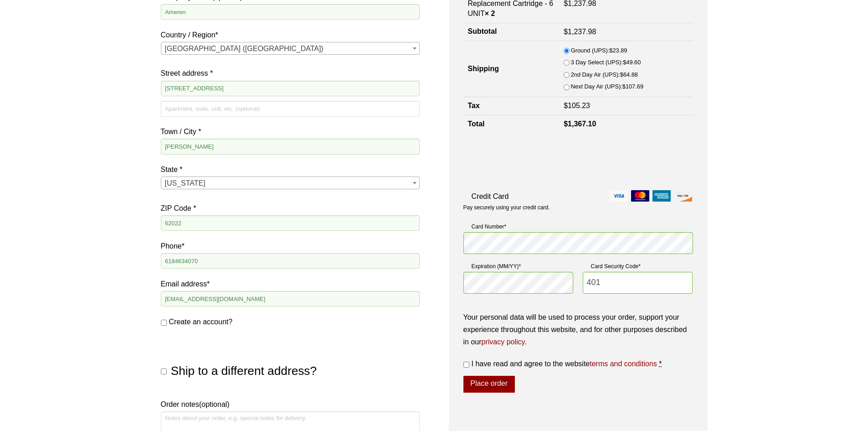 The image size is (868, 431). What do you see at coordinates (244, 371) in the screenshot?
I see `span: Ship to a different address?` at bounding box center [244, 371].